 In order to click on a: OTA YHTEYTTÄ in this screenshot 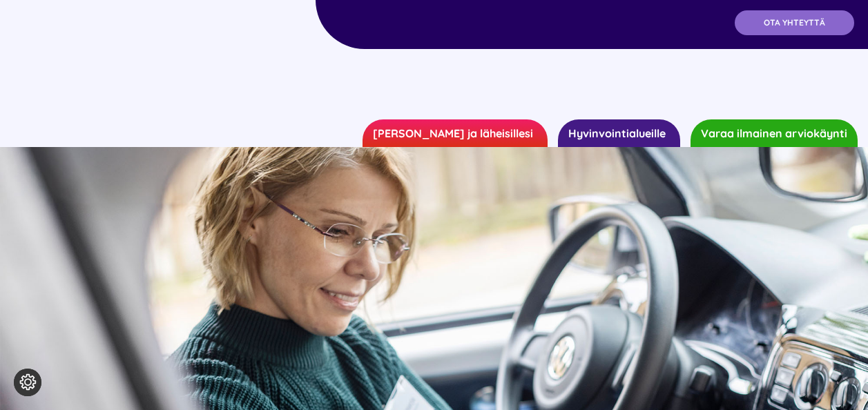, I will do `click(794, 23)`.